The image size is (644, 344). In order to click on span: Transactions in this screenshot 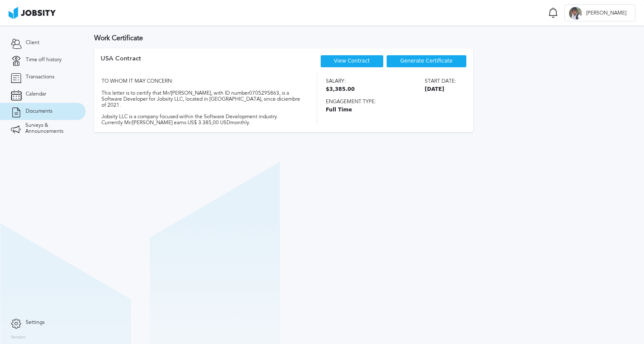, I will do `click(40, 77)`.